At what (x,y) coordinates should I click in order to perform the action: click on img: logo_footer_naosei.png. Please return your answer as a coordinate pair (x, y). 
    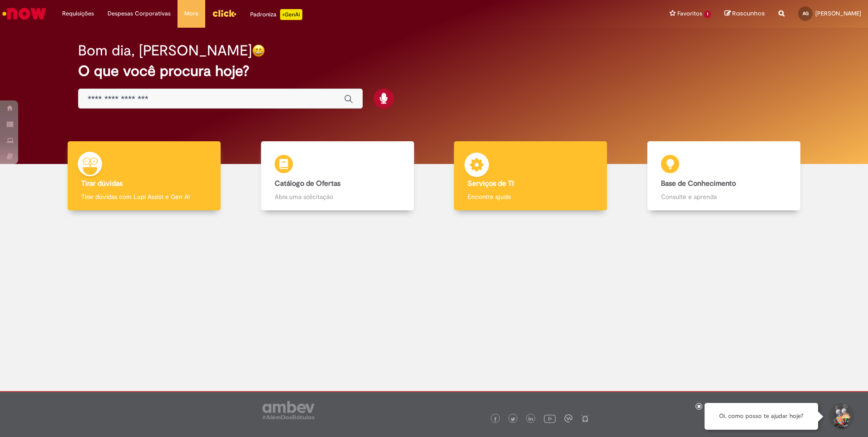
    Looking at the image, I should click on (585, 419).